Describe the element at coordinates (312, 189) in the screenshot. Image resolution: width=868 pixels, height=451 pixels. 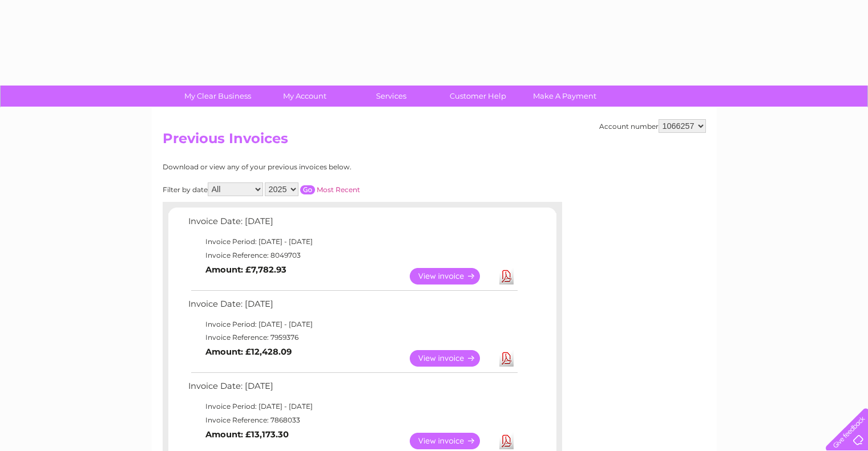
I see `div: Filter by date` at that location.